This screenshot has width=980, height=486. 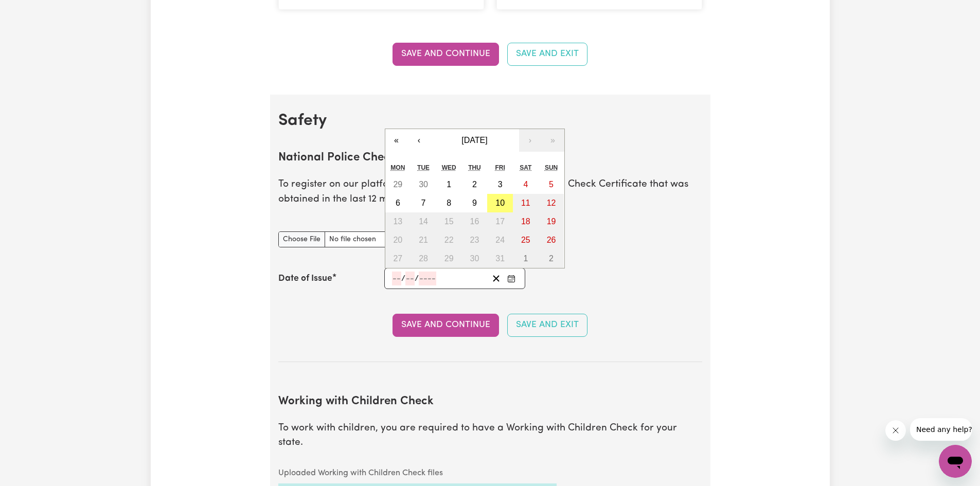 What do you see at coordinates (398, 240) in the screenshot?
I see `button: 20 October 2025` at bounding box center [398, 240].